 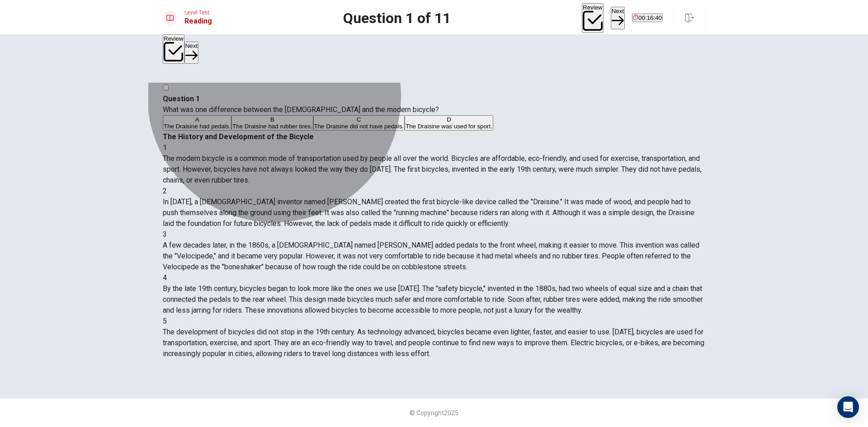 What do you see at coordinates (198, 12) in the screenshot?
I see `span: Level Test` at bounding box center [198, 12].